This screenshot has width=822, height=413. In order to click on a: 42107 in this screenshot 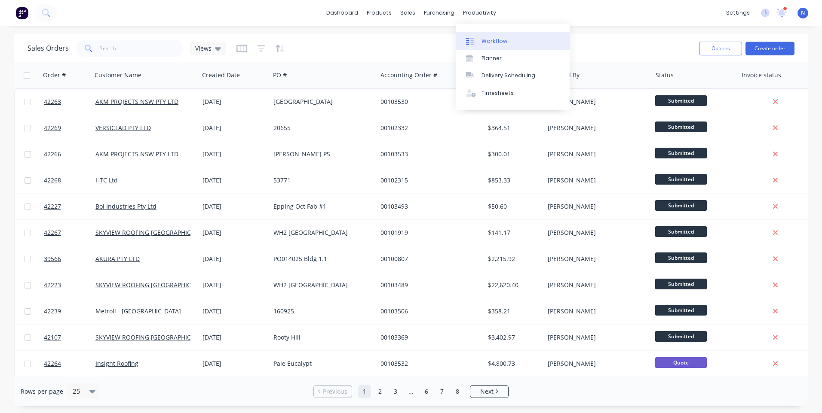, I will do `click(70, 338)`.